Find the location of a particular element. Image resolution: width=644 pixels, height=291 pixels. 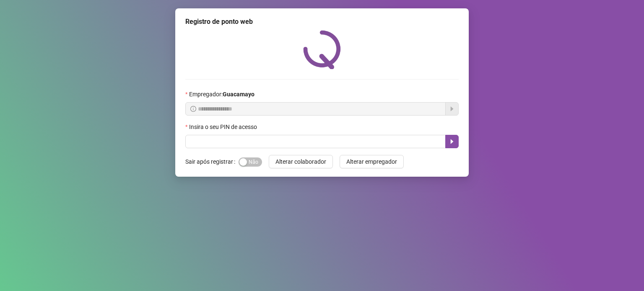

img: QRPoint is located at coordinates (322, 49).